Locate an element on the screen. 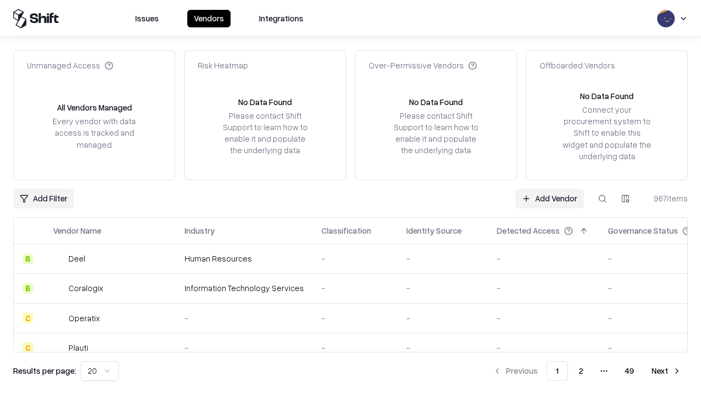 This screenshot has height=394, width=701. div: Classification is located at coordinates (346, 230).